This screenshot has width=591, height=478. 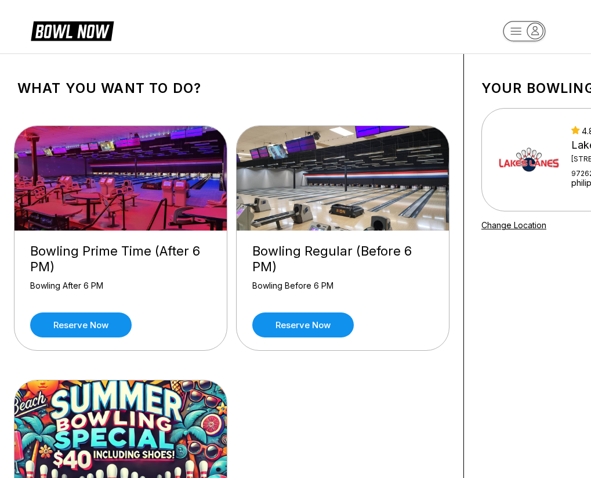 I want to click on h1: What you want to do?, so click(x=232, y=88).